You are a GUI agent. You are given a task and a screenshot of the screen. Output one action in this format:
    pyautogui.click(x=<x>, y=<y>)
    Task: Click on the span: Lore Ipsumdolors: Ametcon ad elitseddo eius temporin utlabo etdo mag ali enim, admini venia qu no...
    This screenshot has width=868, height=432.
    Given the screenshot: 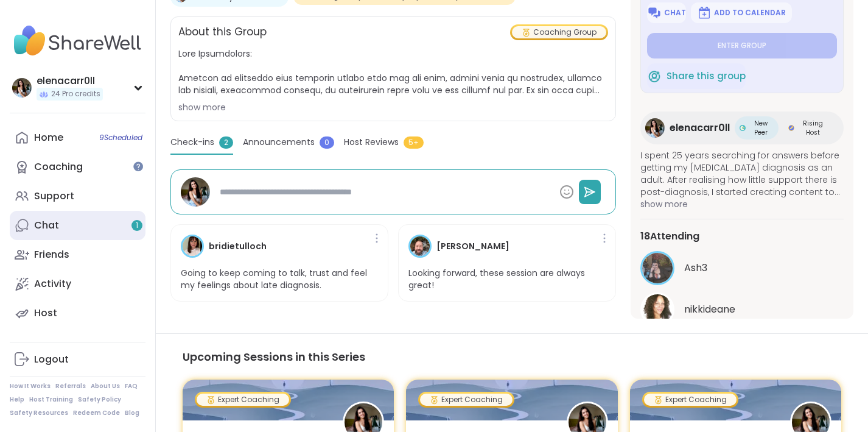 What is the action you would take?
    pyautogui.click(x=393, y=72)
    